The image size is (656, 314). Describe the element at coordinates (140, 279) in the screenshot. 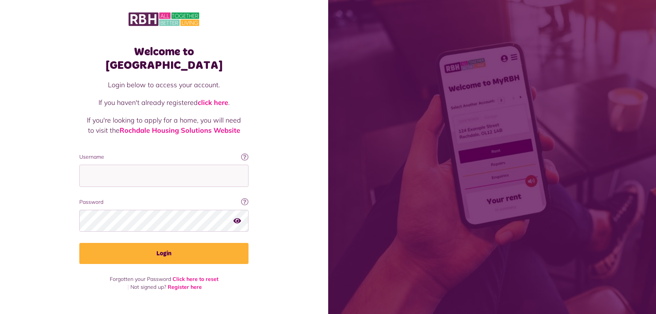

I see `span: Forgotten your Password` at that location.